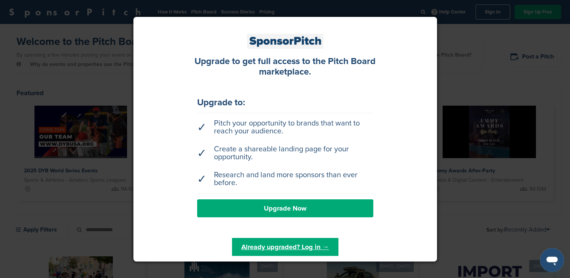 This screenshot has width=570, height=278. What do you see at coordinates (285, 127) in the screenshot?
I see `li: Pitch your opportunity to brands that want to reach your audience.` at bounding box center [285, 127].